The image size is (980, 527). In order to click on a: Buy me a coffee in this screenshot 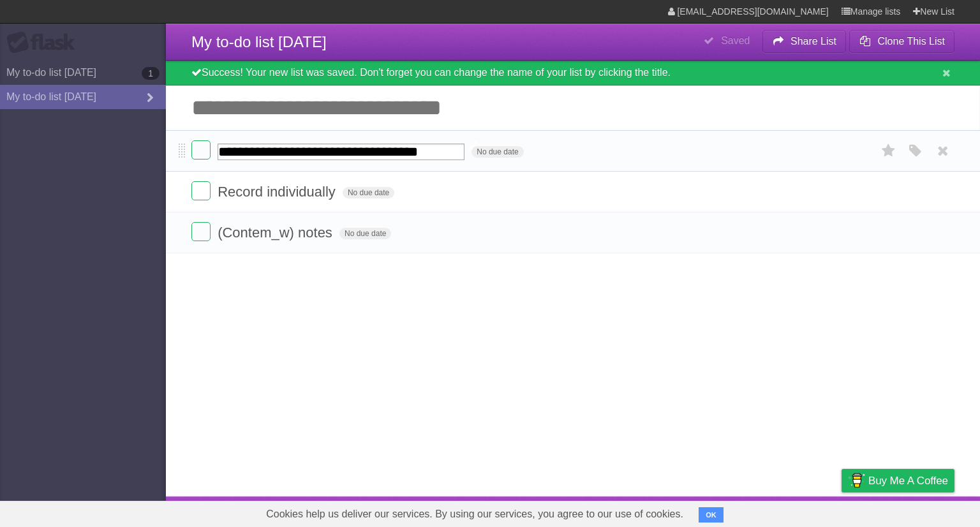, I will do `click(897, 480)`.